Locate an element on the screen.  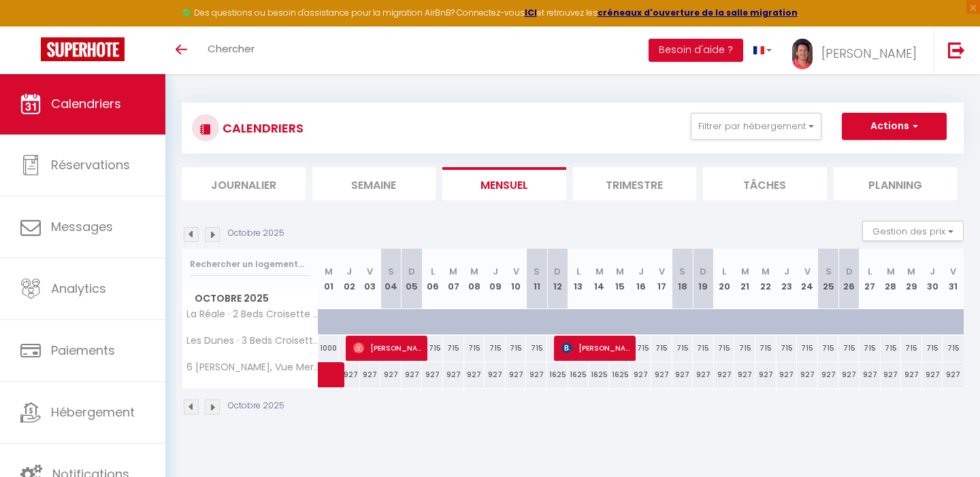
th: 14 is located at coordinates (598, 279).